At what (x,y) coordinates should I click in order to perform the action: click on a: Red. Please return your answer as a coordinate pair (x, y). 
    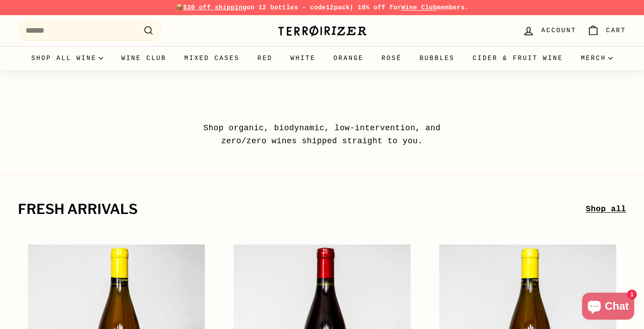
    Looking at the image, I should click on (265, 58).